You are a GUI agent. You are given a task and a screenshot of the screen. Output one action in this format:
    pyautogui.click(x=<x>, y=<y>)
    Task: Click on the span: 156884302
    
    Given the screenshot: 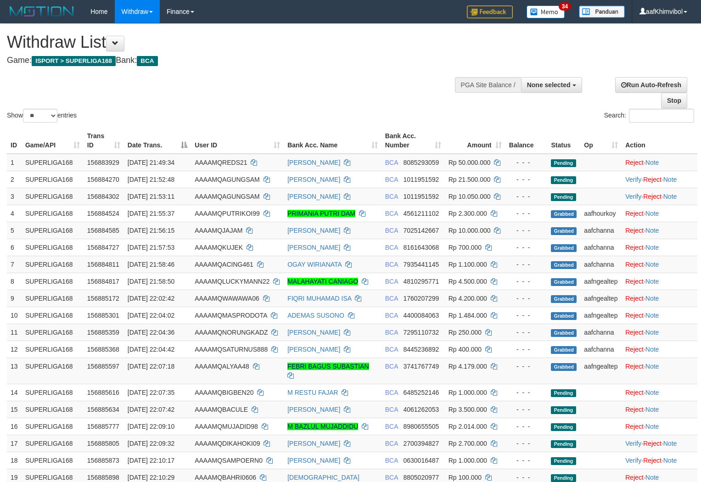 What is the action you would take?
    pyautogui.click(x=103, y=197)
    